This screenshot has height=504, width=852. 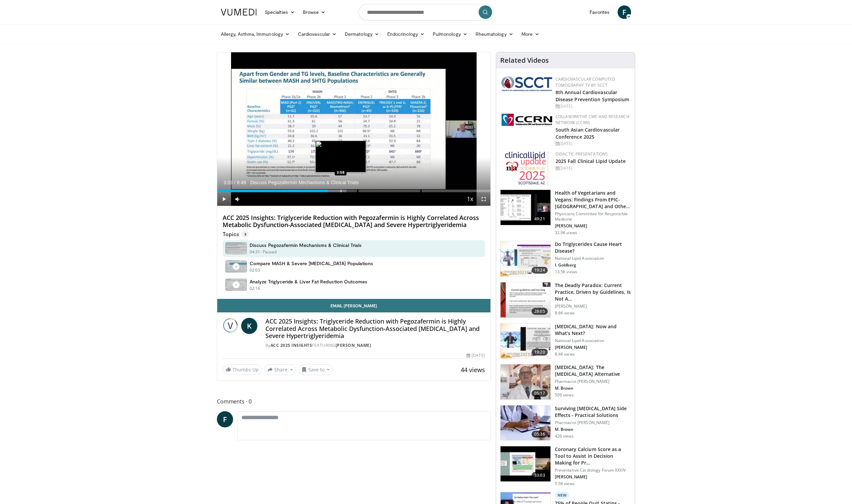 What do you see at coordinates (354, 191) in the screenshot?
I see `div: Progress Bar` at bounding box center [354, 191].